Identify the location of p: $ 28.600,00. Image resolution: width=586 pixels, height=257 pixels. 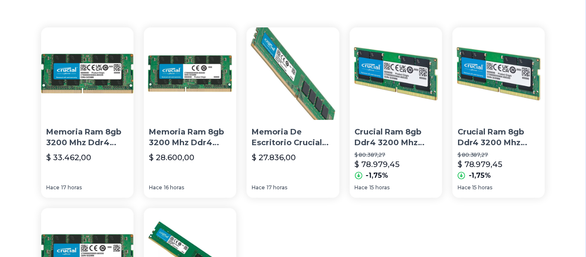
(172, 158).